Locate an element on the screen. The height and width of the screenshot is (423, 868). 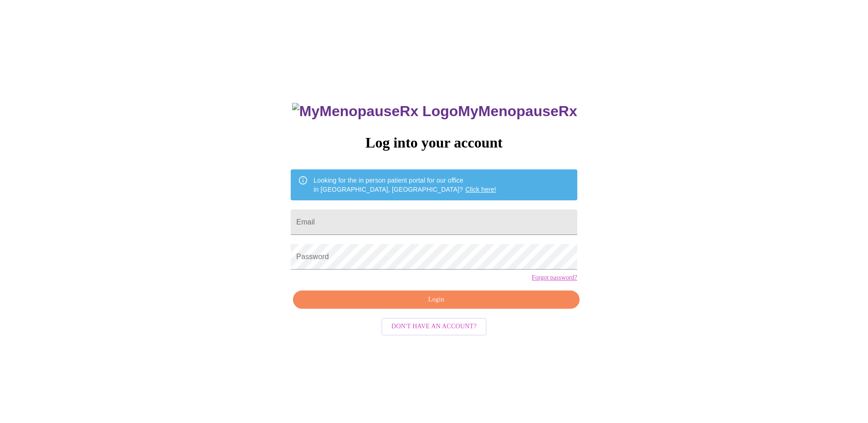
a: Forgot password? is located at coordinates (554, 278).